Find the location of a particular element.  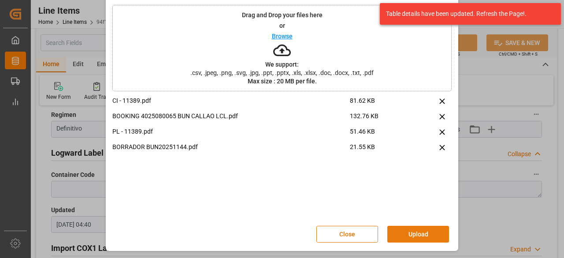

p: BOOKING 4025080065 BUN CALLAO LCL.pdf is located at coordinates (231, 116).